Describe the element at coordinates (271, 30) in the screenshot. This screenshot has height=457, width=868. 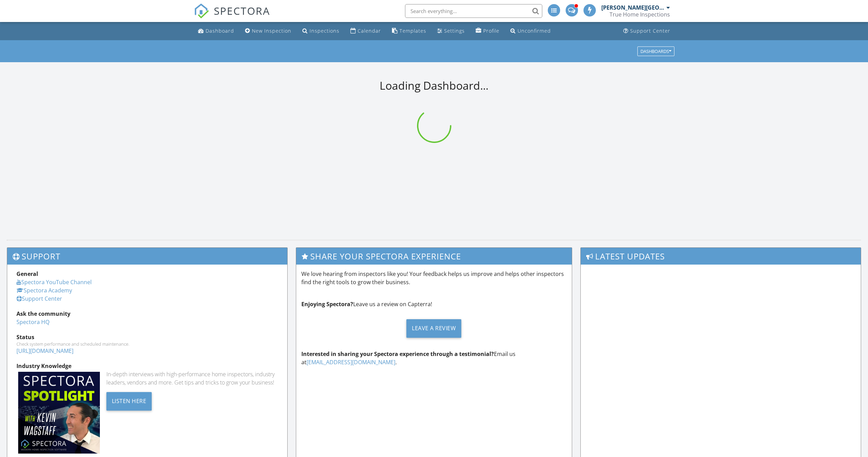
I see `div: New Inspection` at that location.